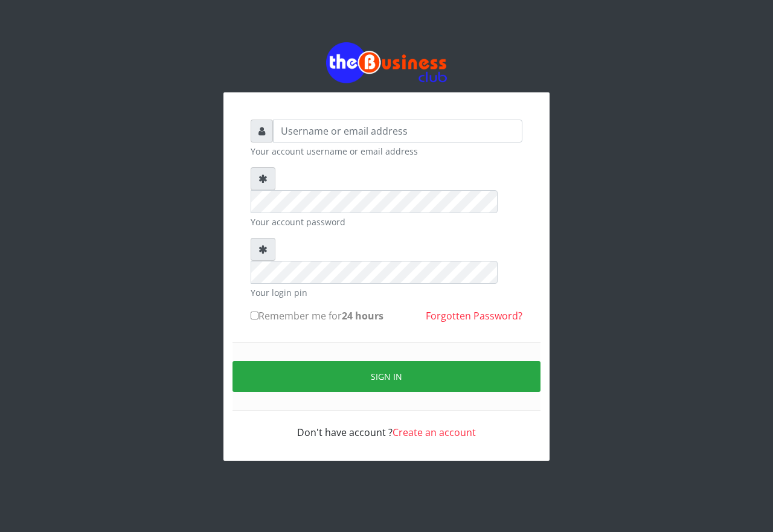 The image size is (773, 532). What do you see at coordinates (362, 316) in the screenshot?
I see `b: 24 hours` at bounding box center [362, 316].